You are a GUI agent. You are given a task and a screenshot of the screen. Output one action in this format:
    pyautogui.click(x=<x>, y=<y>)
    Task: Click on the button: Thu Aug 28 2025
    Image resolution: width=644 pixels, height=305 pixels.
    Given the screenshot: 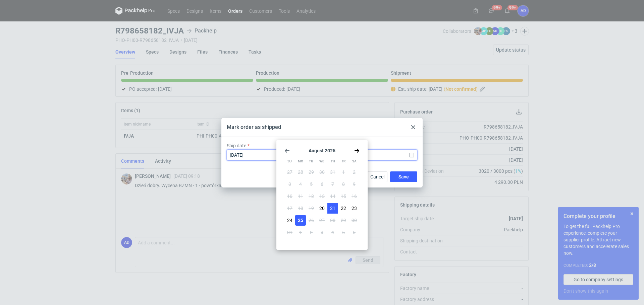 What is the action you would take?
    pyautogui.click(x=333, y=220)
    